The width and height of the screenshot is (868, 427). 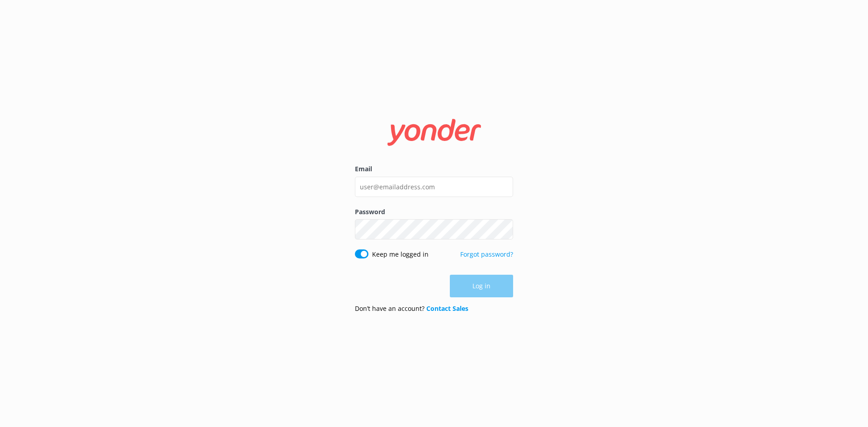 I want to click on input: user@emailaddress.com, so click(x=434, y=187).